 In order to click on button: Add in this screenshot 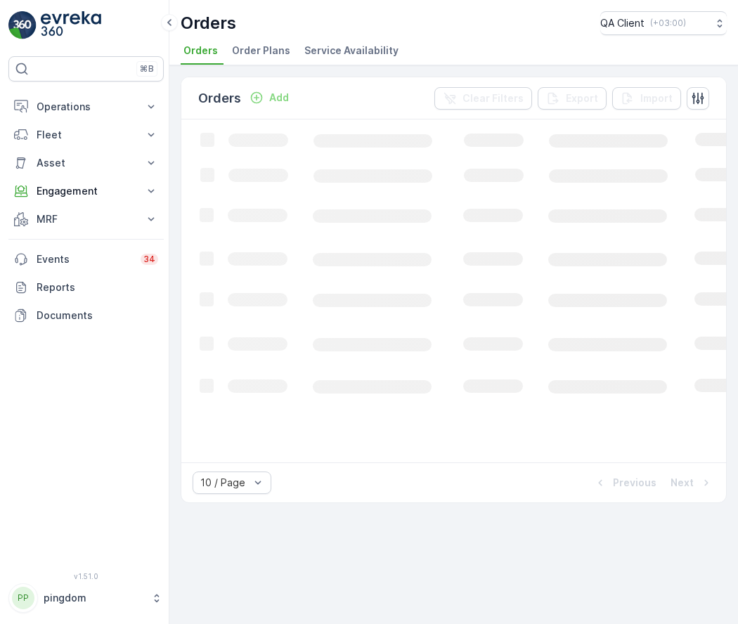, I will do `click(269, 98)`.